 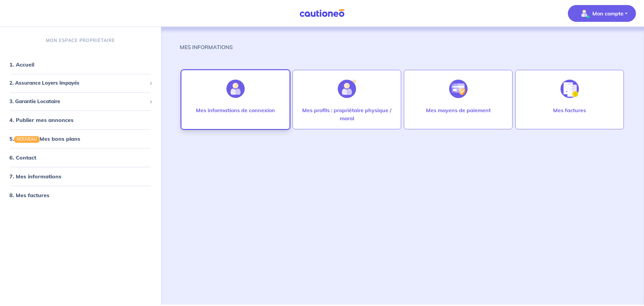 What do you see at coordinates (22, 65) in the screenshot?
I see `a: 1. Accueil` at bounding box center [22, 65].